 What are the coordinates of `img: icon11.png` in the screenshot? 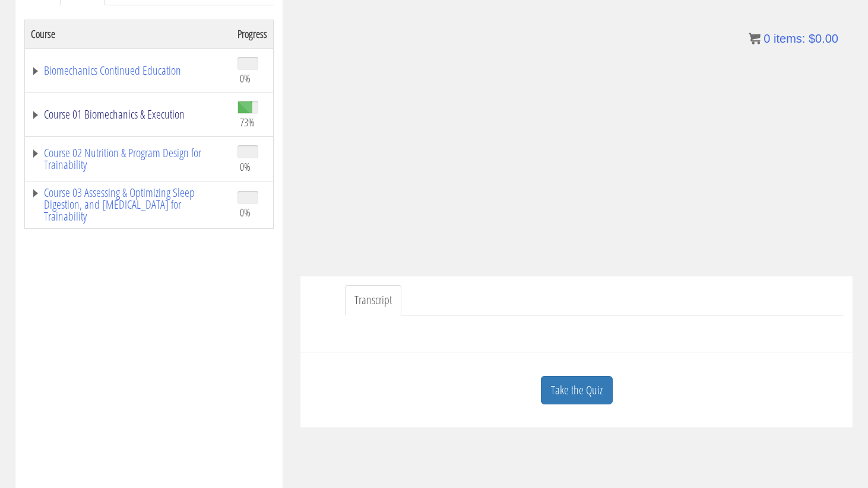 It's located at (754, 39).